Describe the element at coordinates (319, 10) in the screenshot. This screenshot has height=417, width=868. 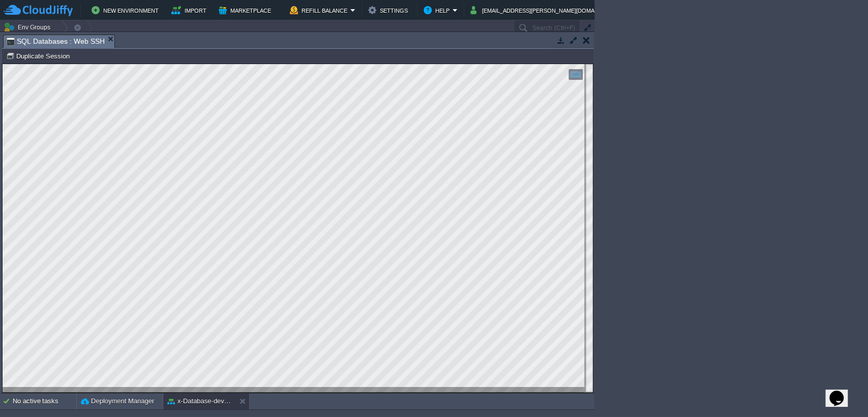
I see `button: Refill Balance` at that location.